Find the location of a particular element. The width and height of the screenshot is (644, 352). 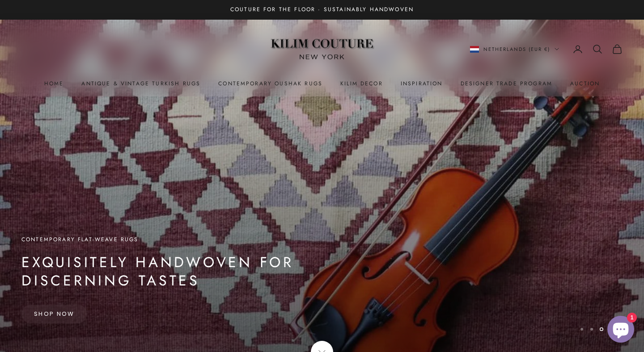

a: Auction is located at coordinates (585, 84).